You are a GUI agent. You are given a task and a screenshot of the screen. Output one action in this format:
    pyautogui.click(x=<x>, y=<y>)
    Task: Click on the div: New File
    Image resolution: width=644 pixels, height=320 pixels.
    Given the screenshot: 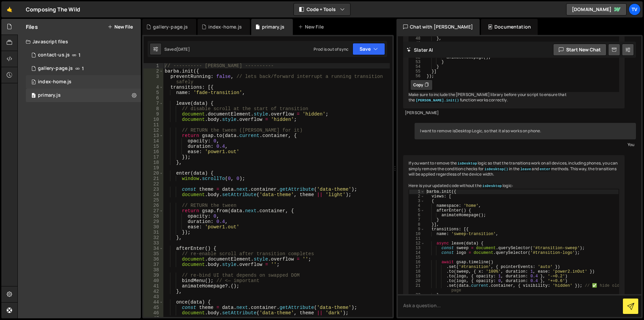 What is the action you would take?
    pyautogui.click(x=312, y=27)
    